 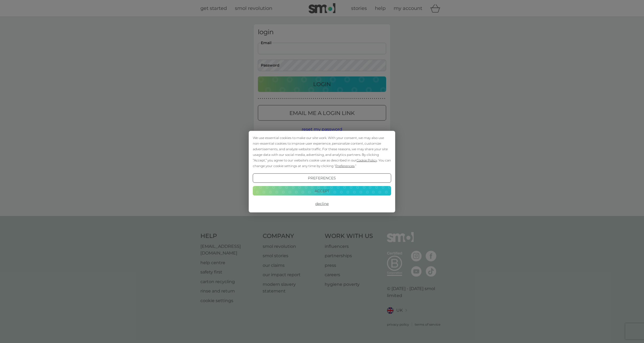 I want to click on button: Preferences, so click(x=322, y=178).